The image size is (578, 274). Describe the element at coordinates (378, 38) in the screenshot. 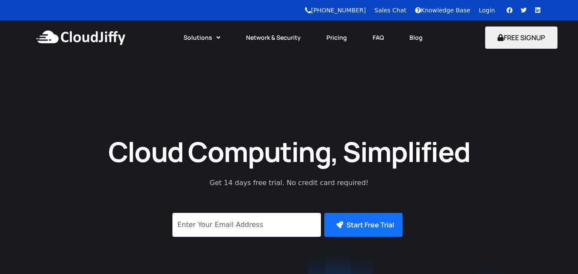

I see `a: FAQ` at that location.